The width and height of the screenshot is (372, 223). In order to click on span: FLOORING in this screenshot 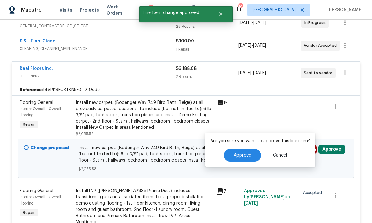, I will do `click(98, 76)`.